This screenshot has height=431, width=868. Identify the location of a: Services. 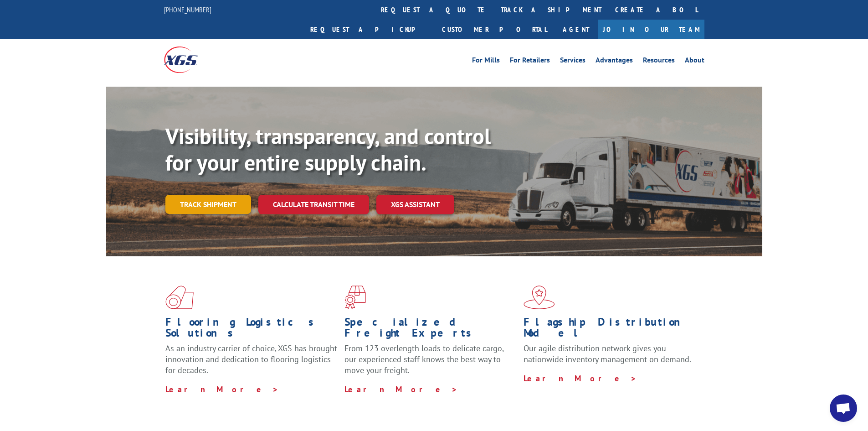
(573, 62).